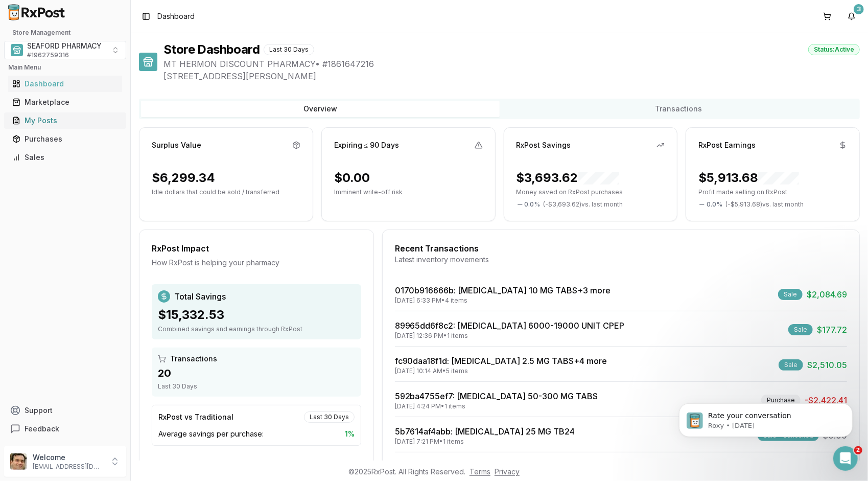 Image resolution: width=868 pixels, height=481 pixels. I want to click on div: $3,693.62, so click(567, 178).